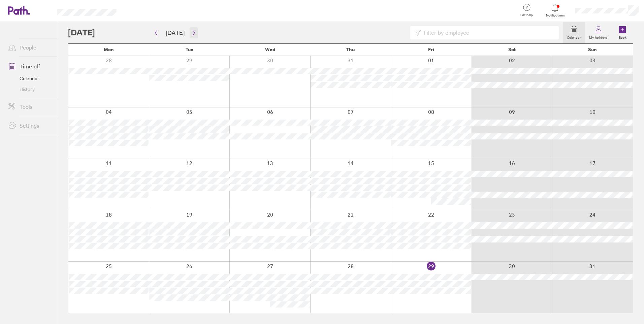 The image size is (644, 324). I want to click on span: Notifications, so click(555, 16).